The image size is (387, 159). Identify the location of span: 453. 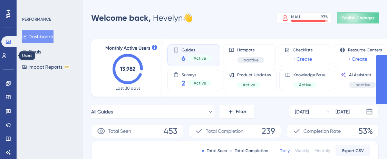
(171, 131).